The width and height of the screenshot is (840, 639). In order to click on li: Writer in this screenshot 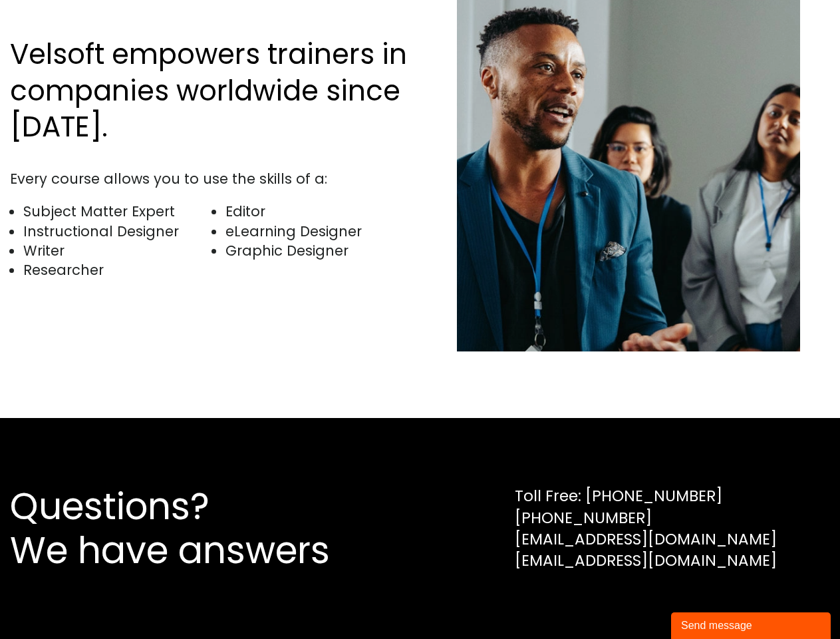, I will do `click(117, 250)`.